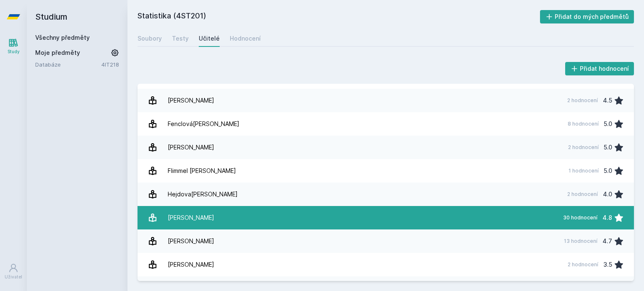 The height and width of the screenshot is (291, 644). Describe the element at coordinates (581, 242) in the screenshot. I see `div: 13 hodnocení` at that location.